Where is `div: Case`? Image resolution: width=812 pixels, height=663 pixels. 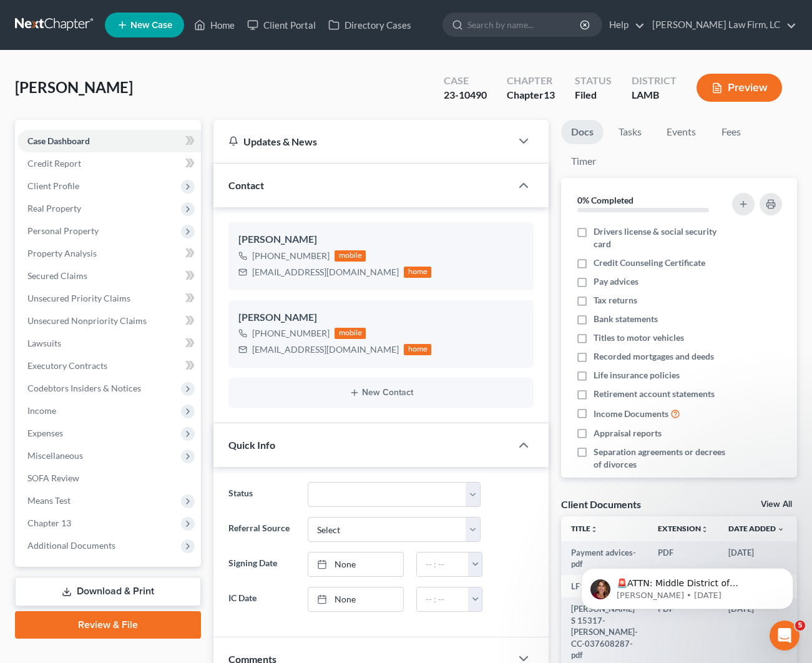
div: Case is located at coordinates (465, 80).